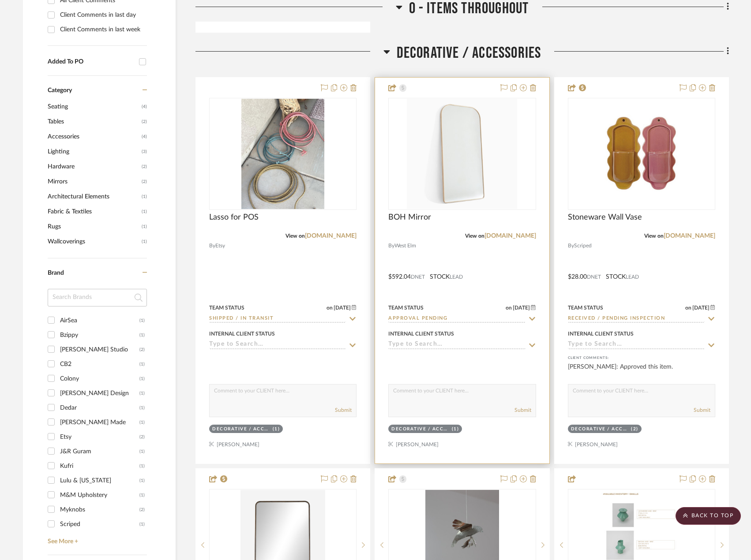 The width and height of the screenshot is (751, 560). Describe the element at coordinates (100, 467) in the screenshot. I see `div: Kufri` at that location.